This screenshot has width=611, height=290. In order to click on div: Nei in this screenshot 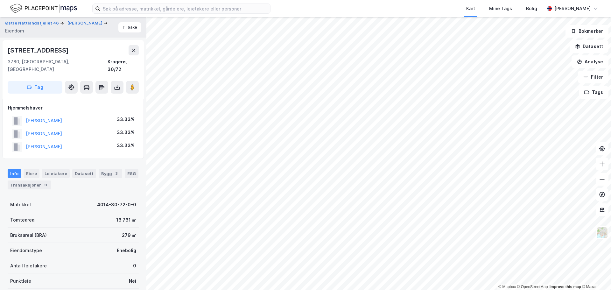, I will do `click(132, 281)`.